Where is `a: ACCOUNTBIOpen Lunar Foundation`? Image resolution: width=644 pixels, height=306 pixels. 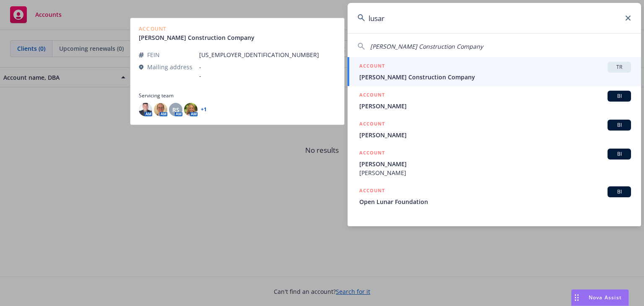
a: ACCOUNTBIOpen Lunar Foundation is located at coordinates (494, 196).